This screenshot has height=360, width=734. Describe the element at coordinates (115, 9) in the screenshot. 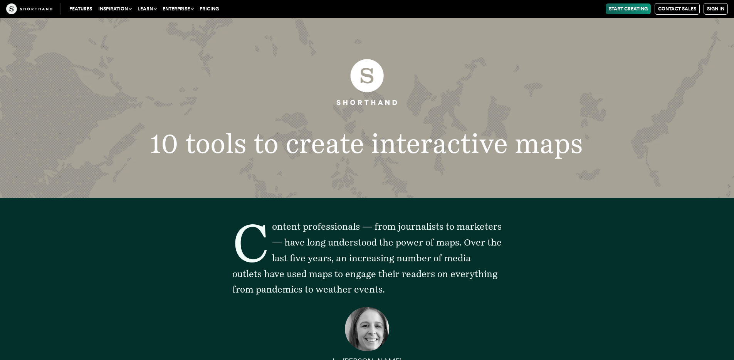

I see `button: Inspiration` at that location.